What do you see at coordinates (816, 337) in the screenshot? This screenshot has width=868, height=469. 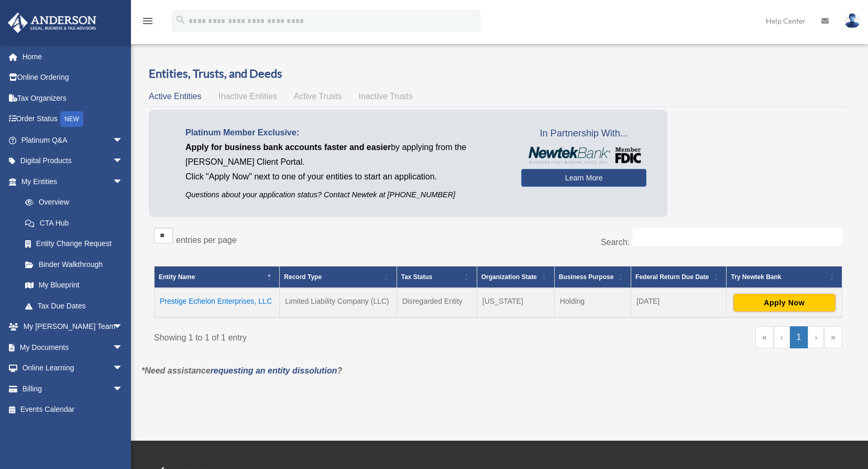 I see `a: Next` at bounding box center [816, 337].